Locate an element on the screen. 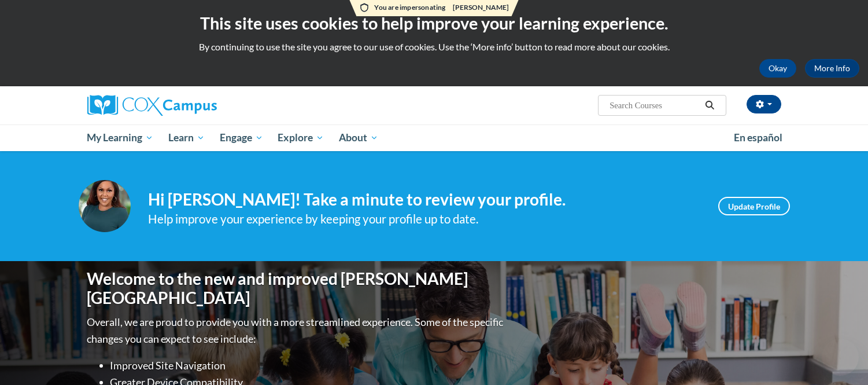  button: Okay is located at coordinates (778, 68).